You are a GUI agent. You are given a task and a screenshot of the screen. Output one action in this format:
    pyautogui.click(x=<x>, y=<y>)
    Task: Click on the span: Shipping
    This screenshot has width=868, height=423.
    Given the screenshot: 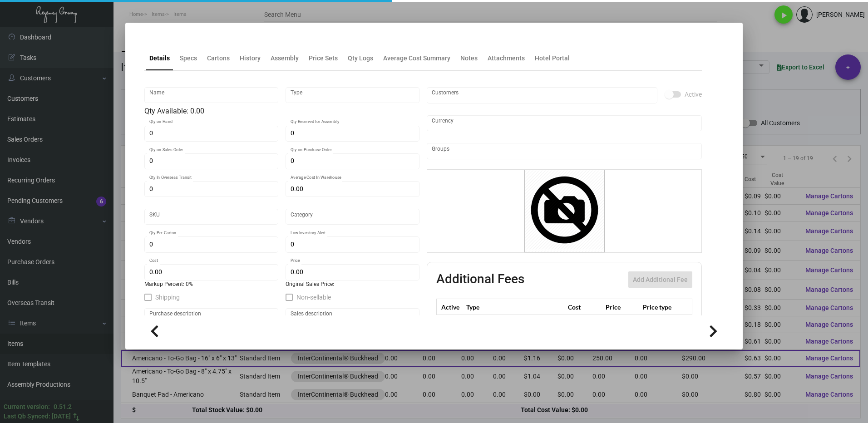 What is the action you would take?
    pyautogui.click(x=168, y=297)
    